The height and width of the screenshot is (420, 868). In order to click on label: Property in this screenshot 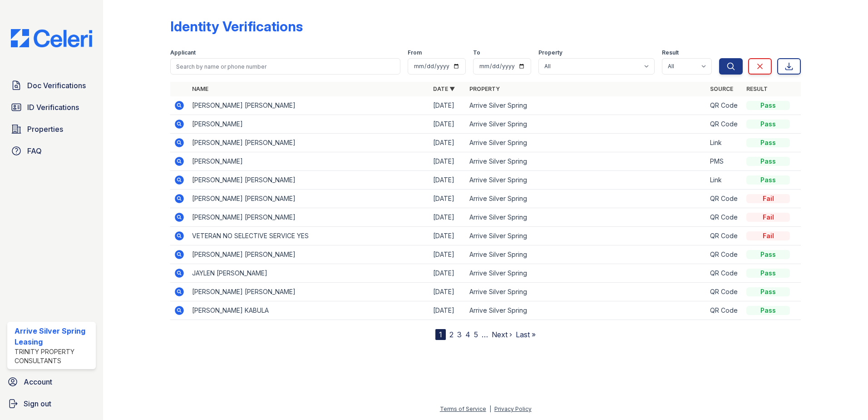, I will do `click(550, 53)`.